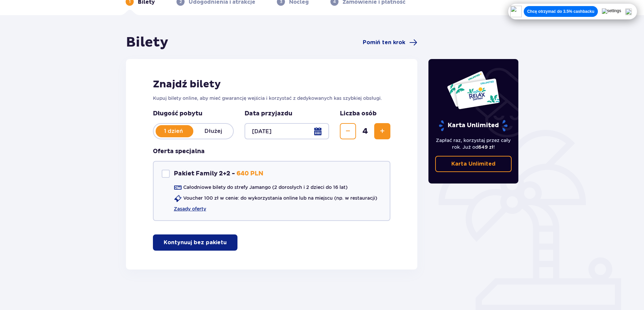  What do you see at coordinates (474, 143) in the screenshot?
I see `p: Zapłać raz, korzystaj przez cały rok. Już od !` at bounding box center [474, 143].